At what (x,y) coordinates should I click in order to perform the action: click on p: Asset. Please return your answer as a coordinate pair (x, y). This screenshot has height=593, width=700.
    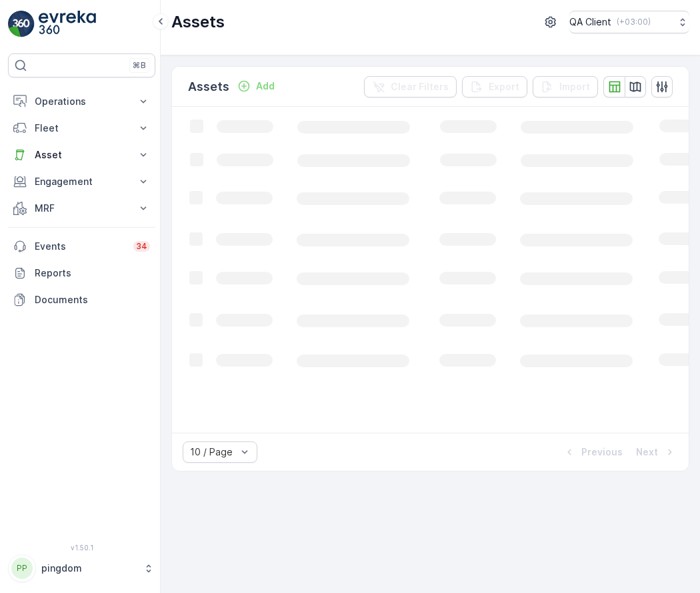
    Looking at the image, I should click on (82, 155).